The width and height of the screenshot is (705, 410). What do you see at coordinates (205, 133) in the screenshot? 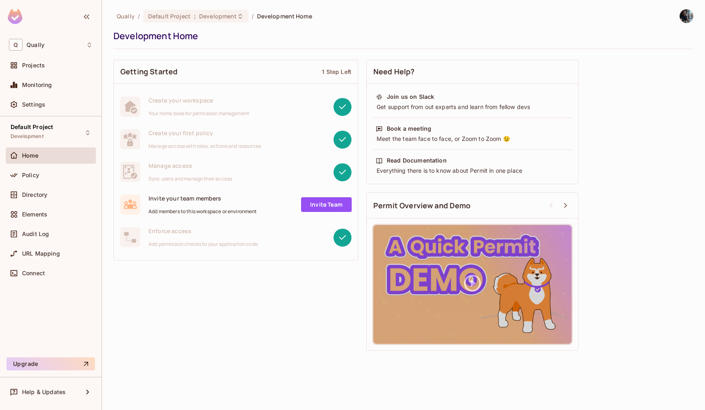
I see `span: Create your first policy` at bounding box center [205, 133].